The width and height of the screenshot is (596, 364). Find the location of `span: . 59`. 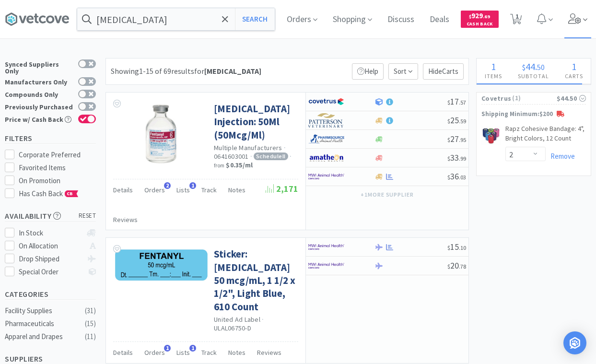

span: . 59 is located at coordinates (463, 121).